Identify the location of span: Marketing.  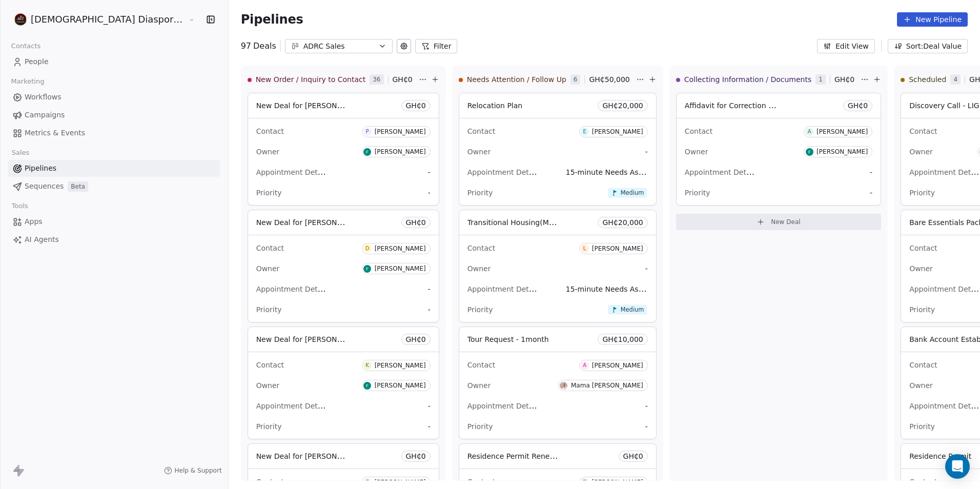
(28, 81).